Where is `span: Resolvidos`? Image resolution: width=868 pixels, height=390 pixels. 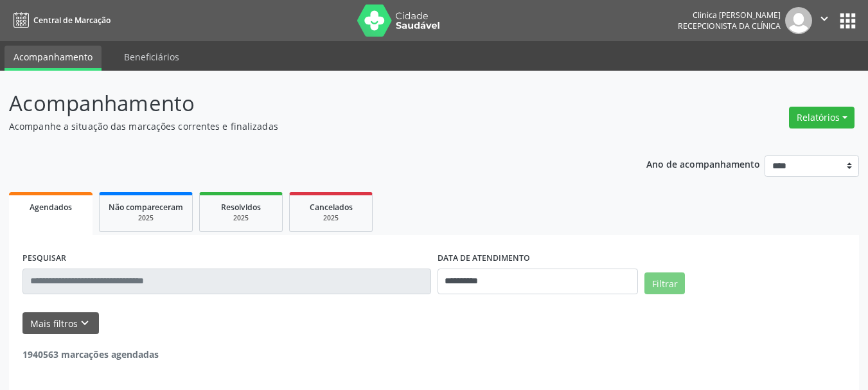
span: Resolvidos is located at coordinates (241, 207).